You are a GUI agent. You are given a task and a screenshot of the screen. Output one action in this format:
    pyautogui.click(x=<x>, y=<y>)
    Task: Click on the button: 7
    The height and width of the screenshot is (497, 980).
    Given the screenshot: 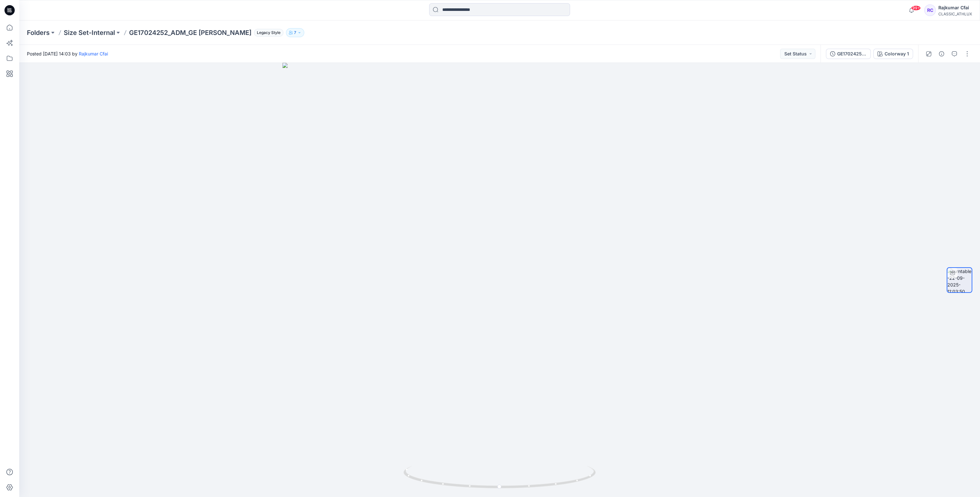 What is the action you would take?
    pyautogui.click(x=295, y=33)
    